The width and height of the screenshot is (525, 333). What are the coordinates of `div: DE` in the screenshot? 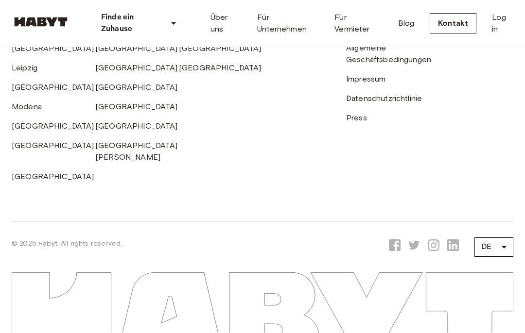 It's located at (493, 248).